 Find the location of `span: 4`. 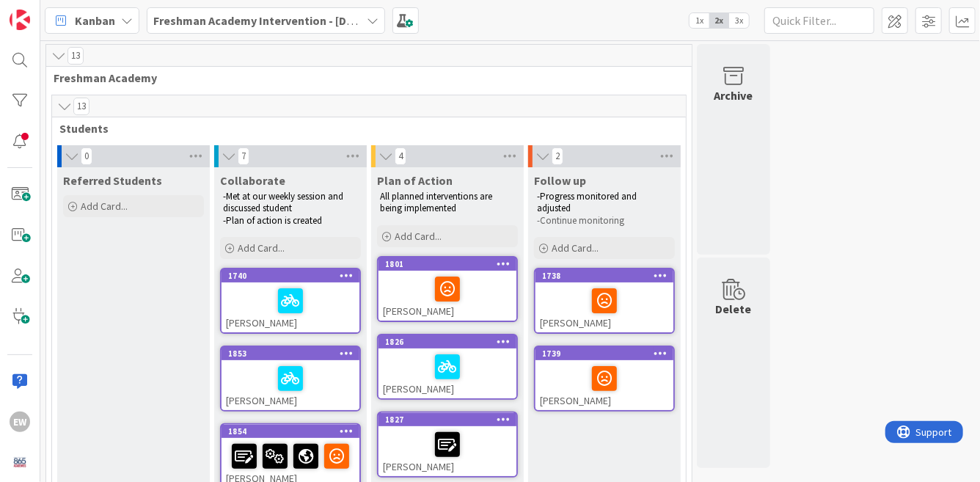

span: 4 is located at coordinates (400, 156).